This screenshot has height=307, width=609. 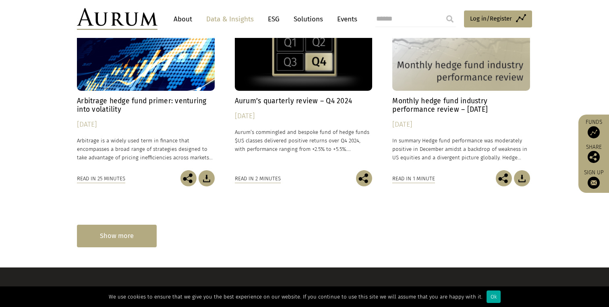 I want to click on img: Sign up to our newsletter, so click(x=594, y=183).